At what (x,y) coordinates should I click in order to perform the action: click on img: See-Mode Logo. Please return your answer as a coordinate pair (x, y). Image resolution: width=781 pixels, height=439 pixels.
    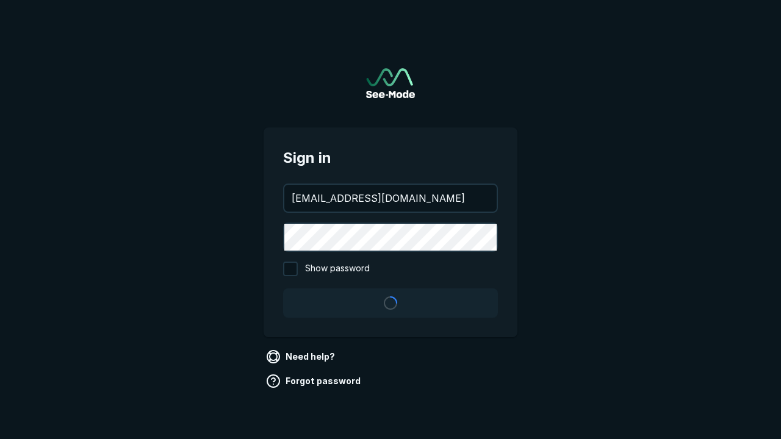
    Looking at the image, I should click on (390, 83).